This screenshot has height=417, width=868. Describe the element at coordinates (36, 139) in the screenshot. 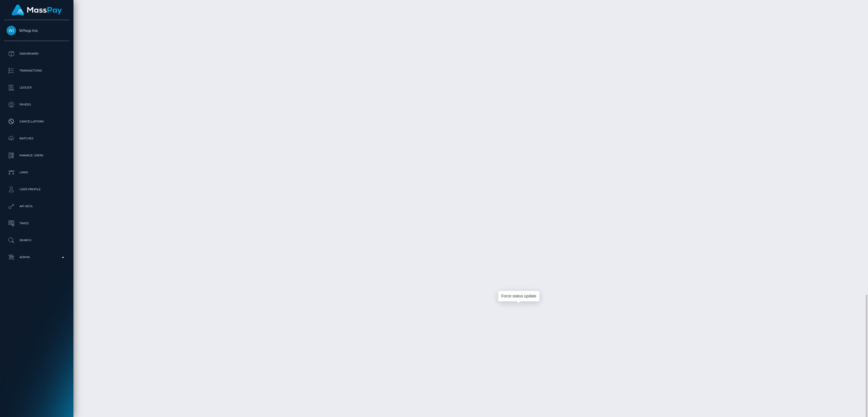

I see `a: Batches` at that location.